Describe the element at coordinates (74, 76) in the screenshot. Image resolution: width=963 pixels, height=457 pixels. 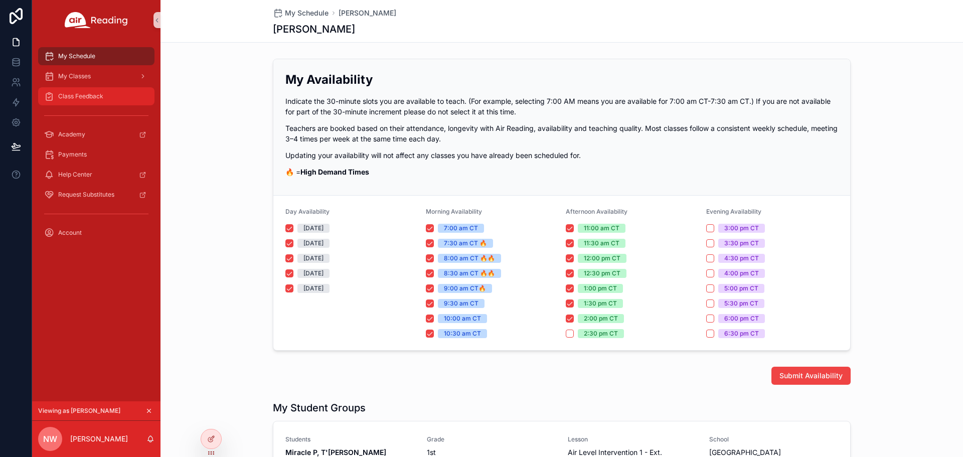
I see `span: My Classes` at that location.